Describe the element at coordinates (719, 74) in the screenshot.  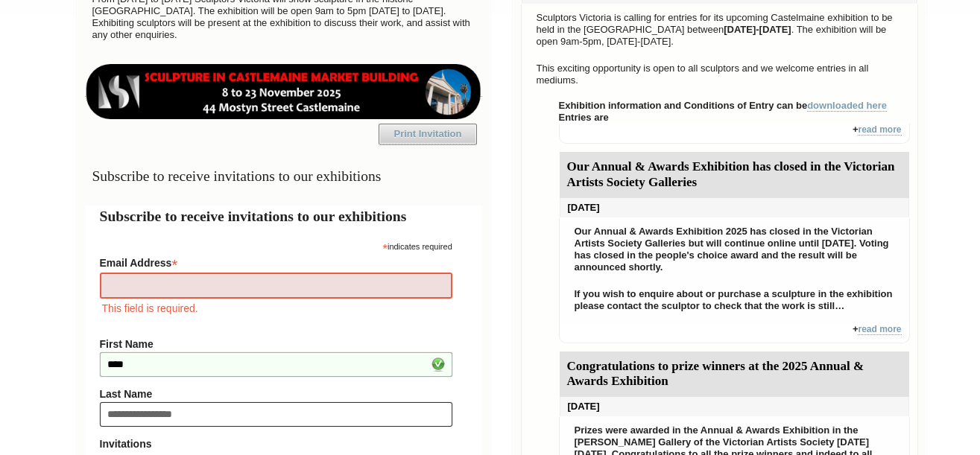
I see `p: This exciting opportunity is open to all sculptors and we welcome entries in all mediums.` at that location.